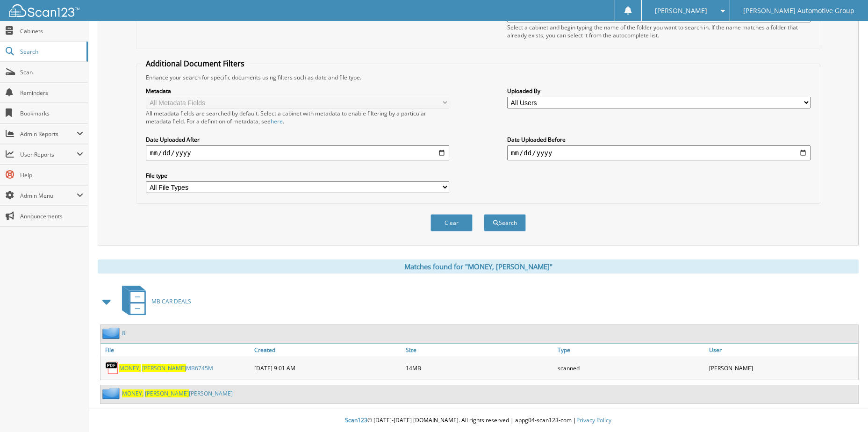  What do you see at coordinates (195, 64) in the screenshot?
I see `legend: Additional Document Filters` at bounding box center [195, 64].